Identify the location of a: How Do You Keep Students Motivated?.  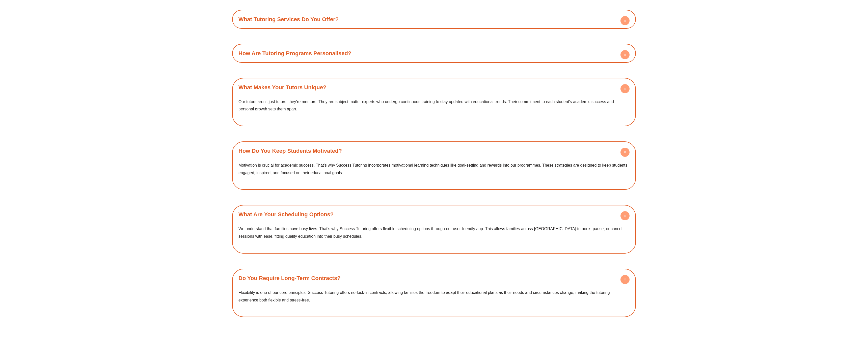
(290, 151).